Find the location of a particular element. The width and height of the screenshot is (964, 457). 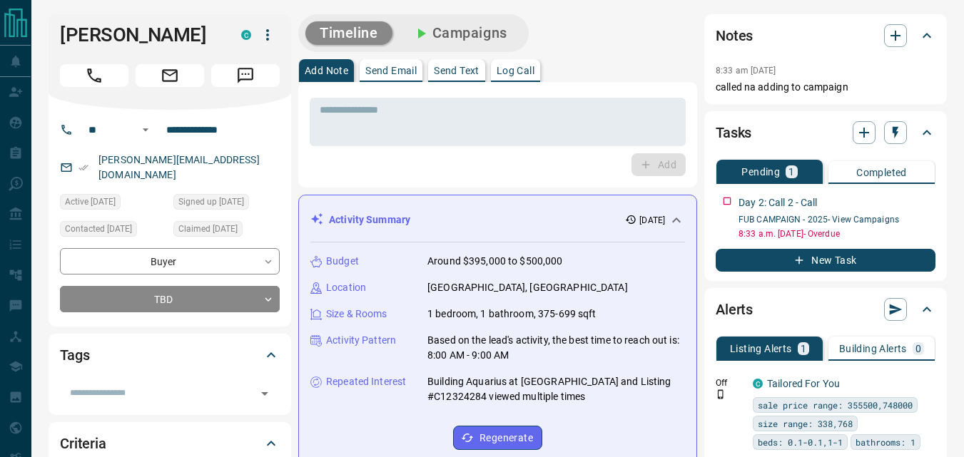

button: Regenerate is located at coordinates (497, 438).